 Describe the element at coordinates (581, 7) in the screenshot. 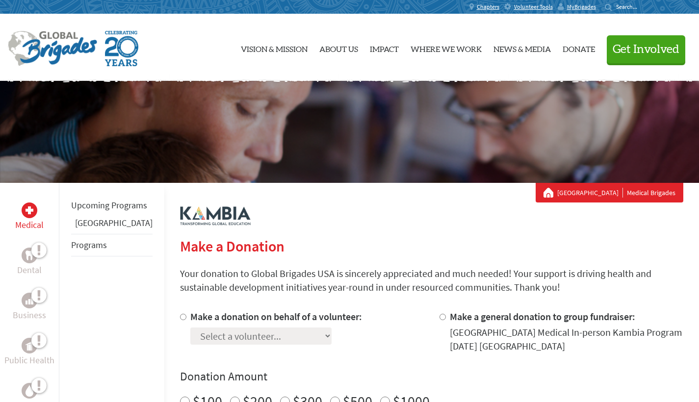

I see `span: MyBrigades` at that location.